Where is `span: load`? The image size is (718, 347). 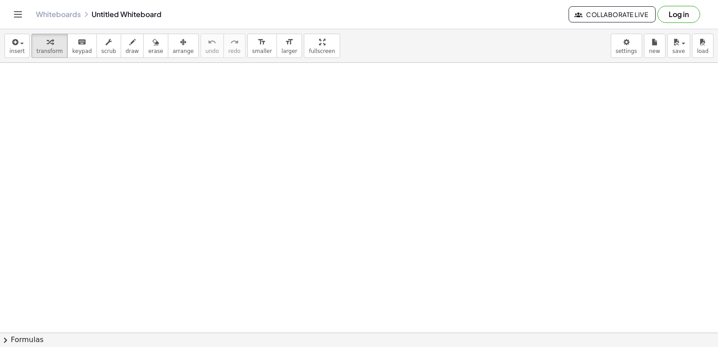 span: load is located at coordinates (703, 51).